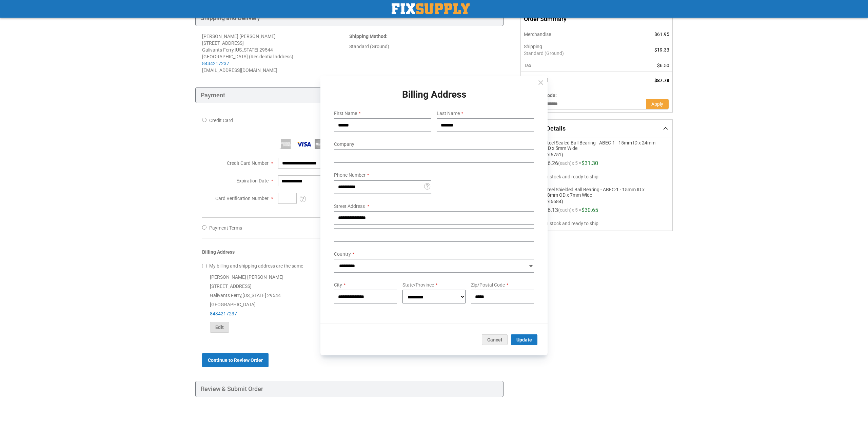 Image resolution: width=868 pixels, height=431 pixels. What do you see at coordinates (657, 104) in the screenshot?
I see `button: Apply` at bounding box center [657, 104].